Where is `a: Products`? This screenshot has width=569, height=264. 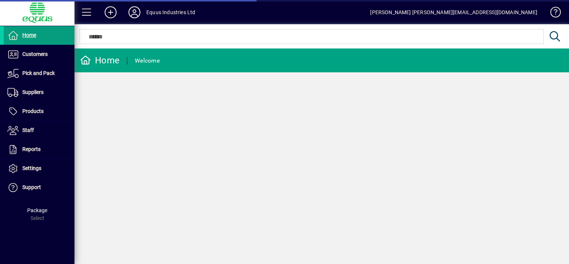 a: Products is located at coordinates (39, 111).